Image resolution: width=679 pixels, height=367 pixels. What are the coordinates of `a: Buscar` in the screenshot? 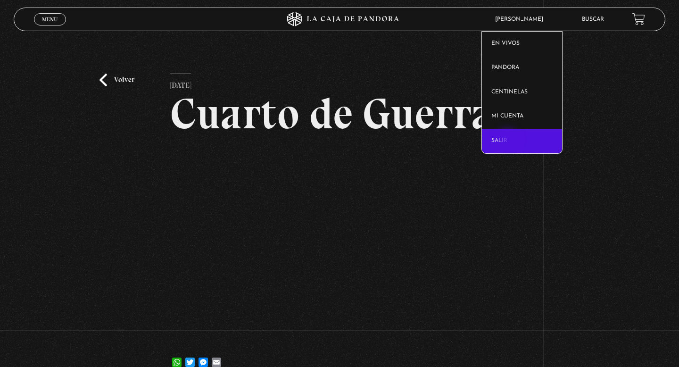 It's located at (592, 19).